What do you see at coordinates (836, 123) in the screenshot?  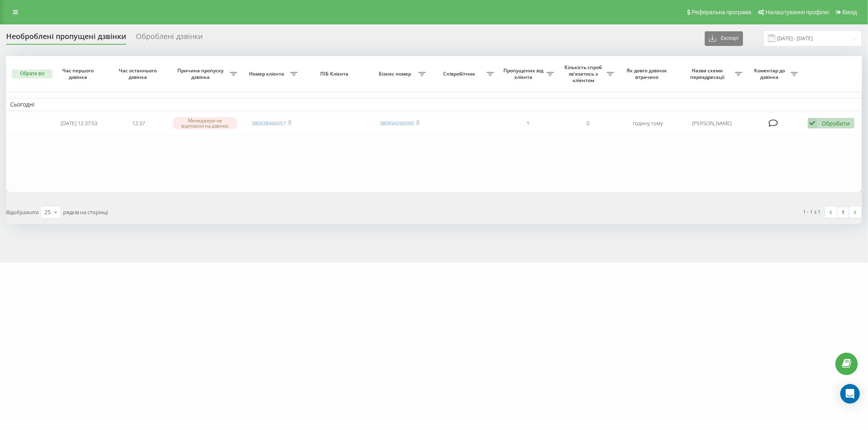 I see `div: Обробити` at bounding box center [836, 123].